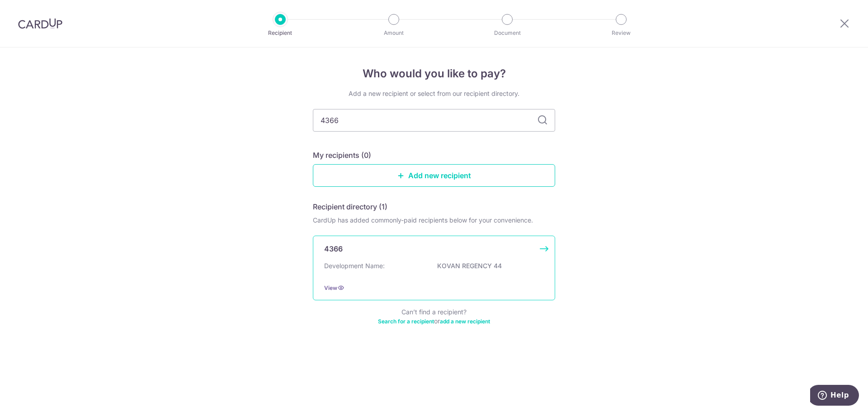 This screenshot has width=868, height=412. Describe the element at coordinates (333, 249) in the screenshot. I see `p: 4366` at that location.